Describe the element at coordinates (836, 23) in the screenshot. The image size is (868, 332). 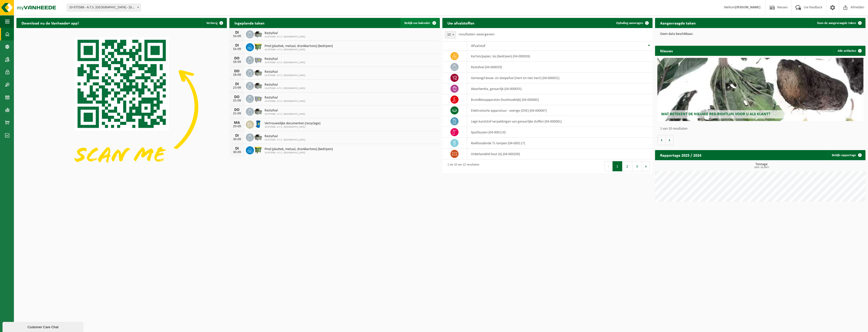
I see `span: Toon de aangevraagde taken` at that location.